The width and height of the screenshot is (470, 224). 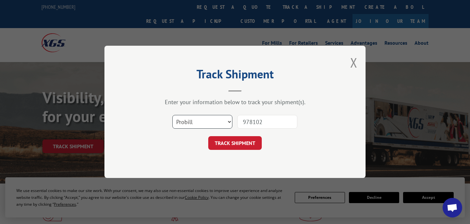 What do you see at coordinates (354, 62) in the screenshot?
I see `button: Close modal` at bounding box center [354, 62].